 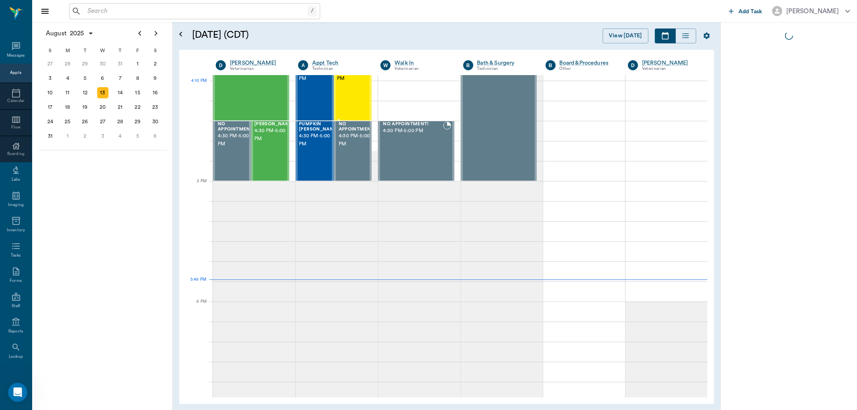 What do you see at coordinates (16, 332) in the screenshot?
I see `div: Reports` at bounding box center [16, 332].